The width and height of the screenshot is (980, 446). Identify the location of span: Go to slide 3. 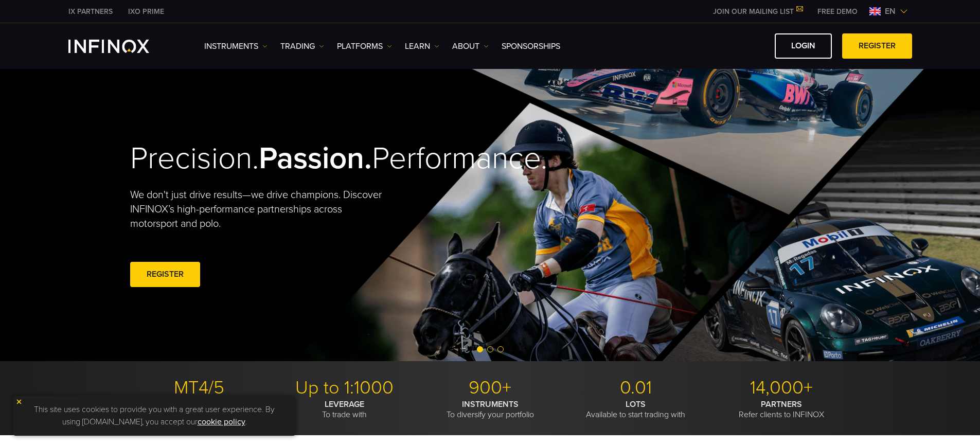
(500, 350).